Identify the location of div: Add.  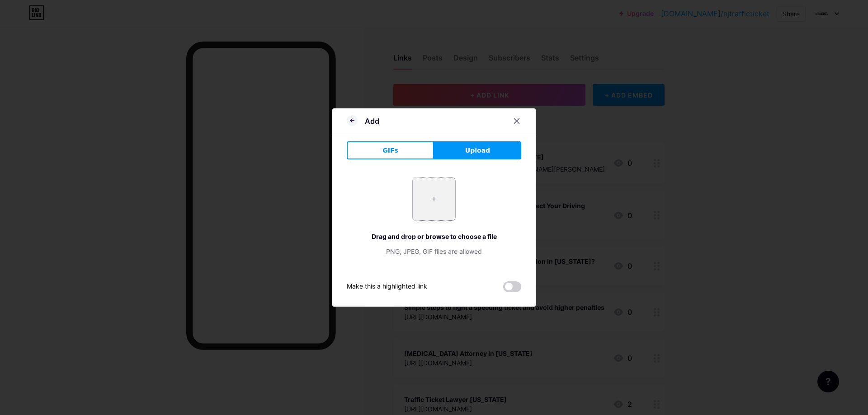
(372, 121).